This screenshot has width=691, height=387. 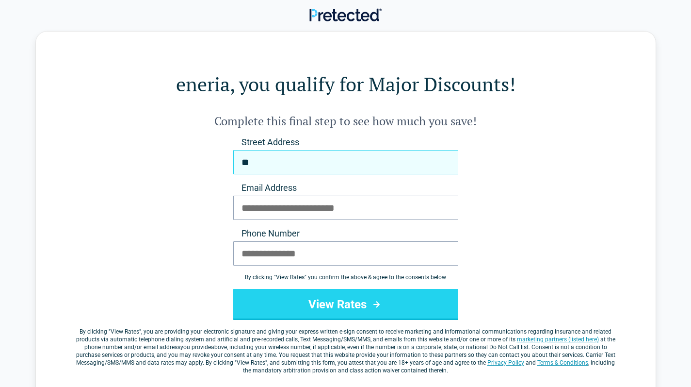 I want to click on h2: Complete this final step to see how much you save!, so click(x=346, y=121).